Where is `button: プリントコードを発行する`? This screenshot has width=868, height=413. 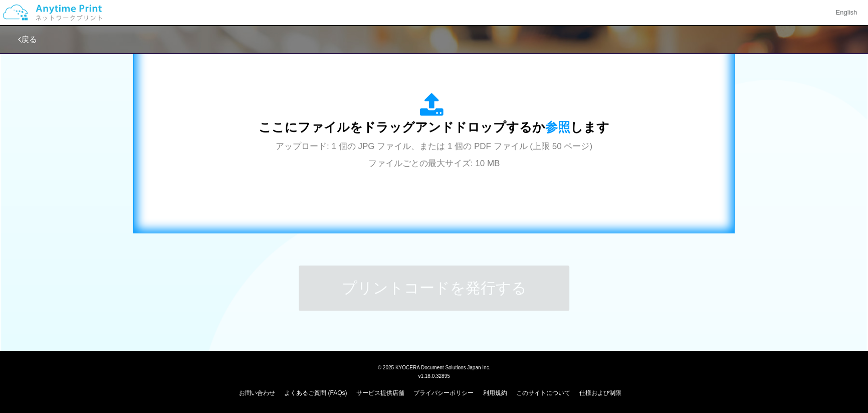
button: プリントコードを発行する is located at coordinates (434, 288).